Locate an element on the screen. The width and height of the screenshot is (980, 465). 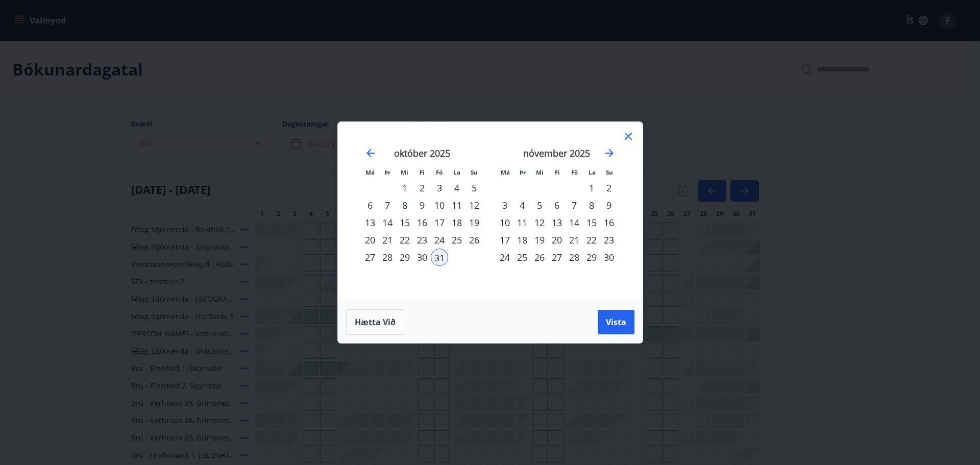
td: Choose mánudagur, 24. nóvember 2025 as your check-out date. It’s available. is located at coordinates (505, 257).